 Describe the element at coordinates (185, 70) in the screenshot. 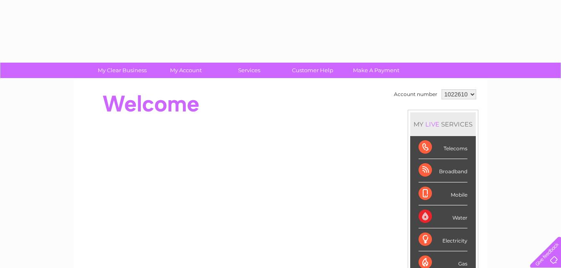

I see `a: My Account` at that location.